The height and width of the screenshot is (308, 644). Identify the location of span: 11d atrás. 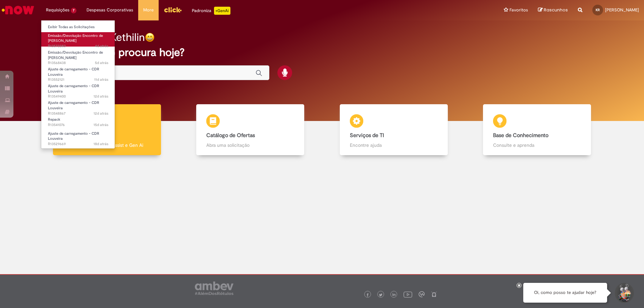
(101, 79).